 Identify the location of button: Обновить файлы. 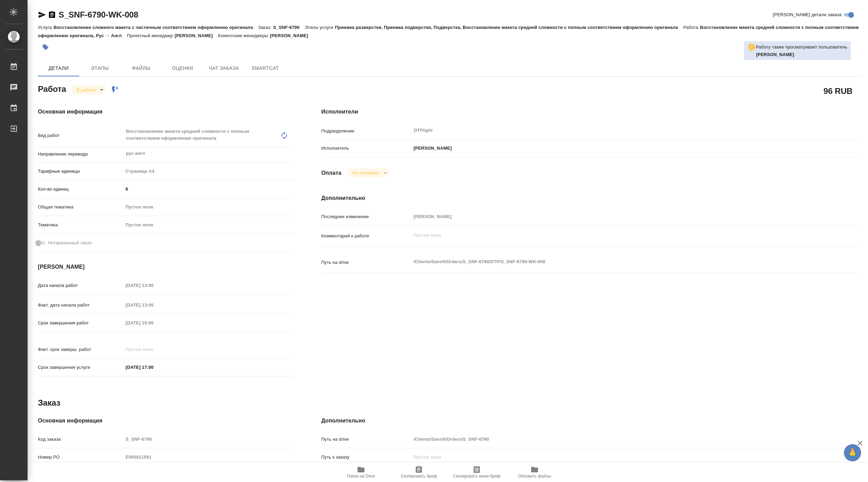
(535, 473).